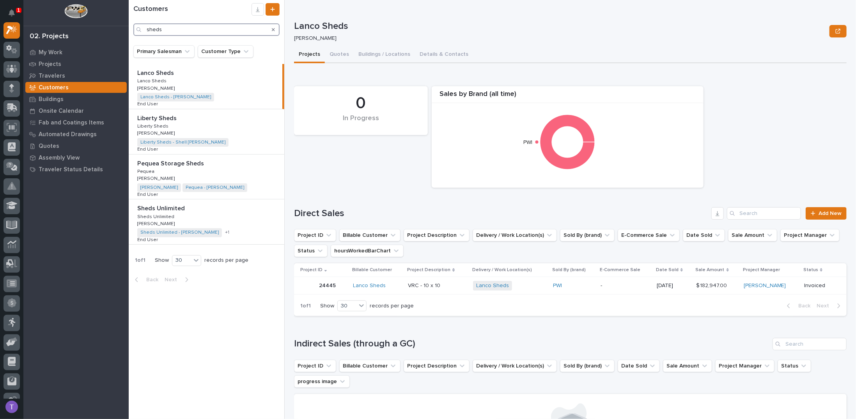  What do you see at coordinates (528, 142) in the screenshot?
I see `text: PWI` at bounding box center [528, 142].